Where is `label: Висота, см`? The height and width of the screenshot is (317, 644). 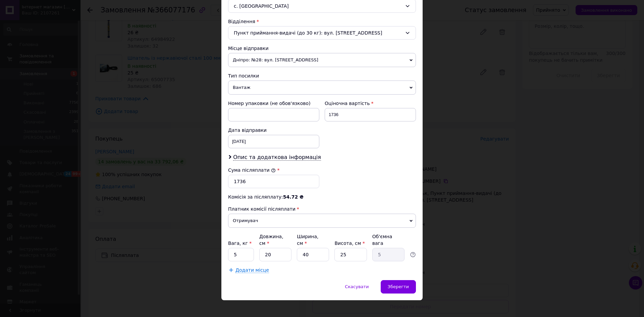 label: Висота, см is located at coordinates (349, 244).